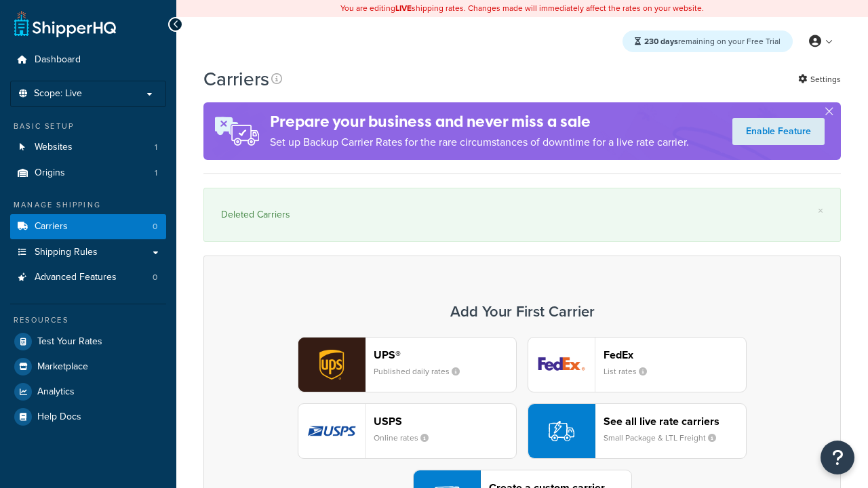  What do you see at coordinates (407, 365) in the screenshot?
I see `button: ups logoUPS®Published daily rates` at bounding box center [407, 365].